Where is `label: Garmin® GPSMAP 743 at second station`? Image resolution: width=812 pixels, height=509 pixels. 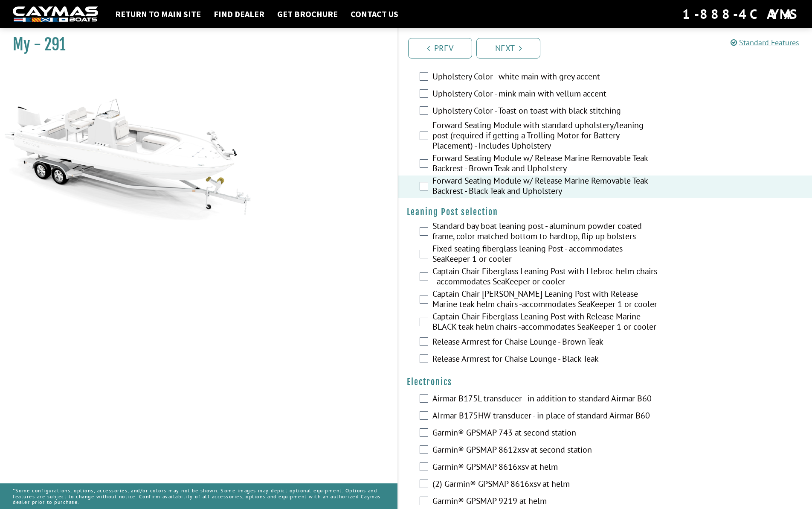 label: Garmin® GPSMAP 743 at second station is located at coordinates (546, 433).